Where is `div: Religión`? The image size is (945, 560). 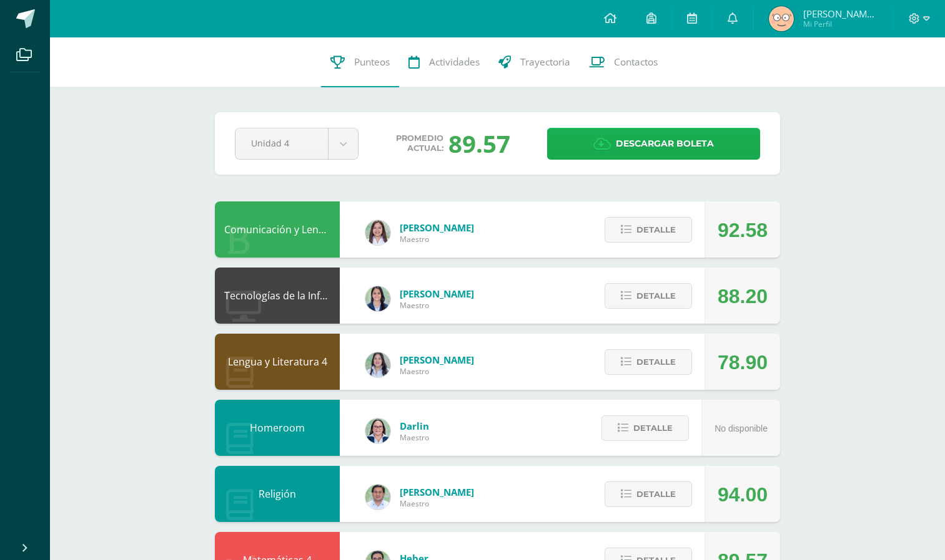 div: Religión is located at coordinates (277, 494).